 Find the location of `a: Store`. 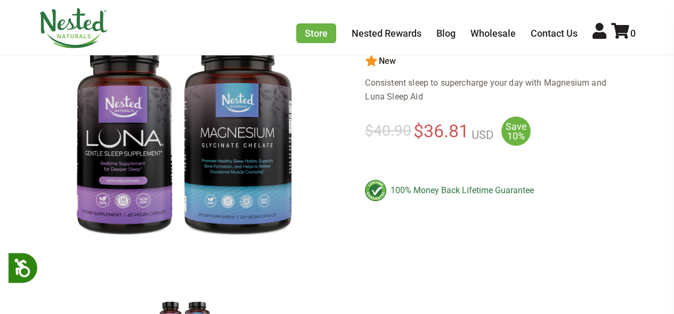

a: Store is located at coordinates (316, 33).